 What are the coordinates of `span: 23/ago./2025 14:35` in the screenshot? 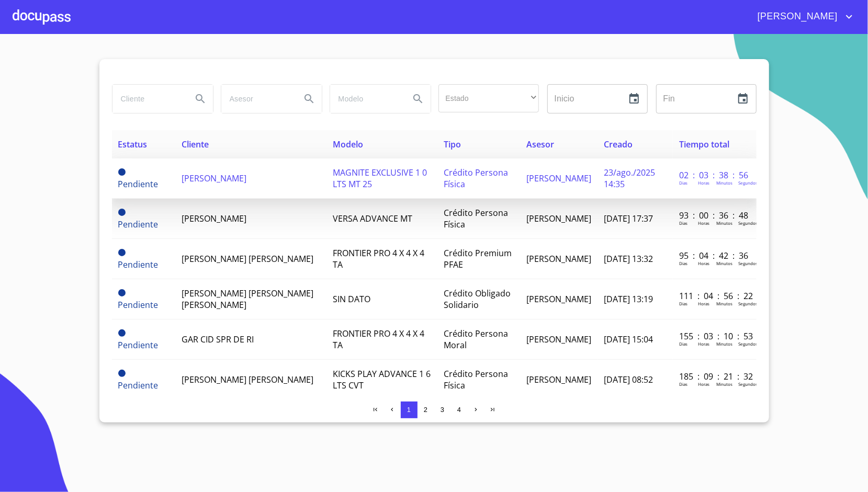 It's located at (630, 178).